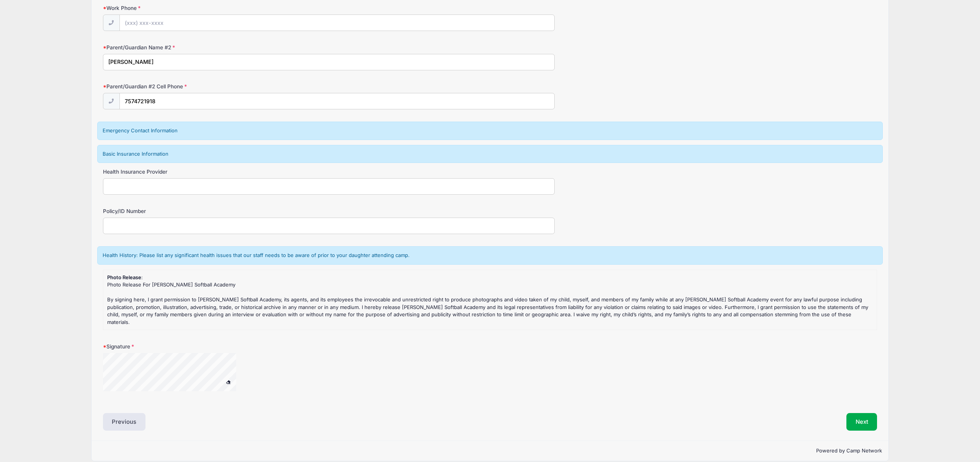  Describe the element at coordinates (490, 131) in the screenshot. I see `div: Emergency Contact Information` at that location.